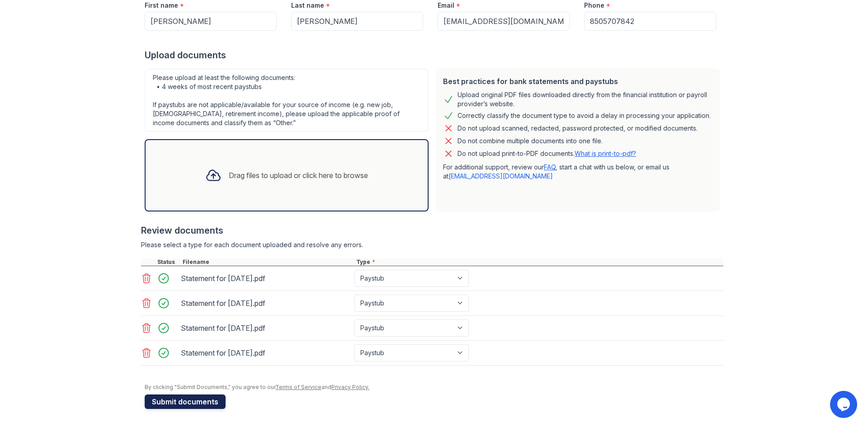 Image resolution: width=868 pixels, height=427 pixels. What do you see at coordinates (168, 262) in the screenshot?
I see `div: Status` at bounding box center [168, 262].